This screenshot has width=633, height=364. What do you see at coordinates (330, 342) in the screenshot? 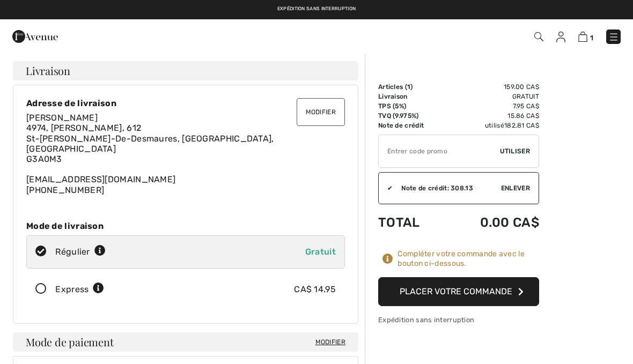
I see `span: Modifier` at bounding box center [330, 342].